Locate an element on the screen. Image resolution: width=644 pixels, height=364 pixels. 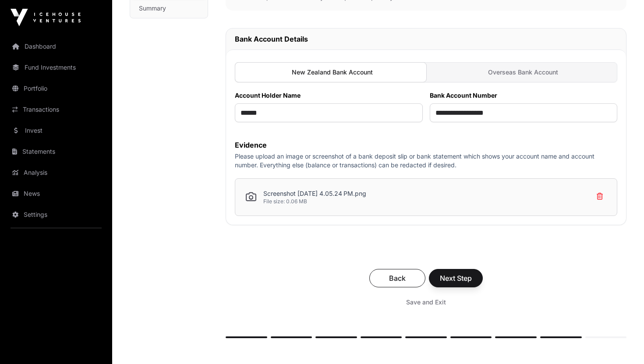
a: Settings is located at coordinates (56, 214).